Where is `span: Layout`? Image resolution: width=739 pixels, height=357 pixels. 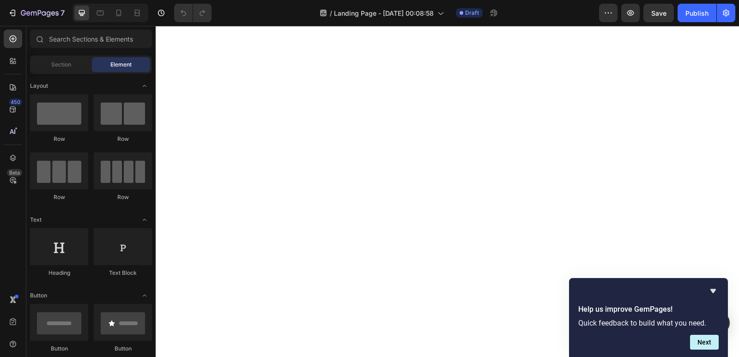 span: Layout is located at coordinates (39, 86).